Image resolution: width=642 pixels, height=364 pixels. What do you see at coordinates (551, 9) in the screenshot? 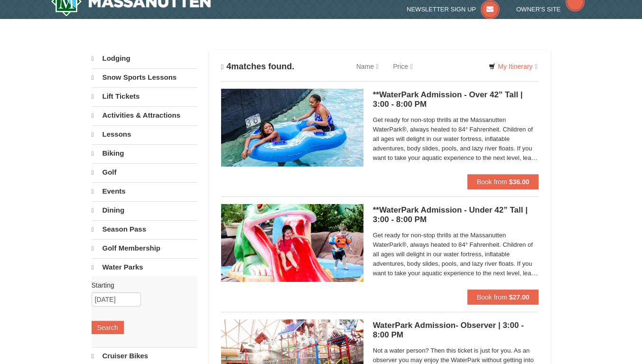
I see `a: Owner's Site` at bounding box center [551, 9].